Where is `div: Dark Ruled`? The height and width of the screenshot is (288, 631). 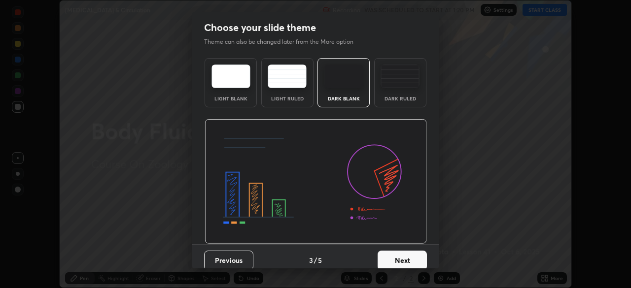 div: Dark Ruled is located at coordinates (400, 99).